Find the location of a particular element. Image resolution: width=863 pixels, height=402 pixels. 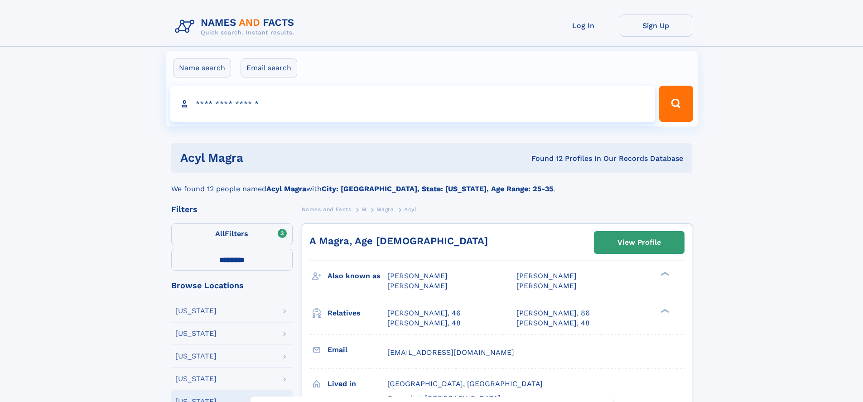

h3: Email is located at coordinates (357, 350).